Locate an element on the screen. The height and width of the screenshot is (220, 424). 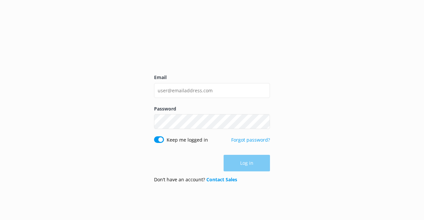
button: Show password is located at coordinates (263, 122).